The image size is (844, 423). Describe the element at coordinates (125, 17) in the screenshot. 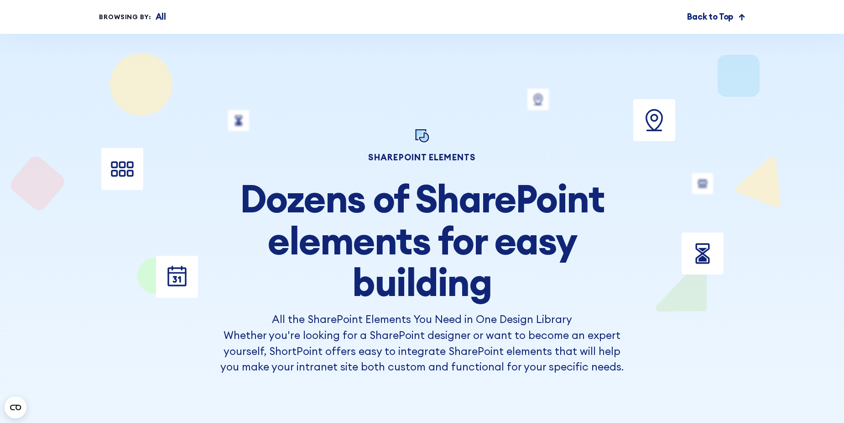

I see `div: Browsing by:` at that location.